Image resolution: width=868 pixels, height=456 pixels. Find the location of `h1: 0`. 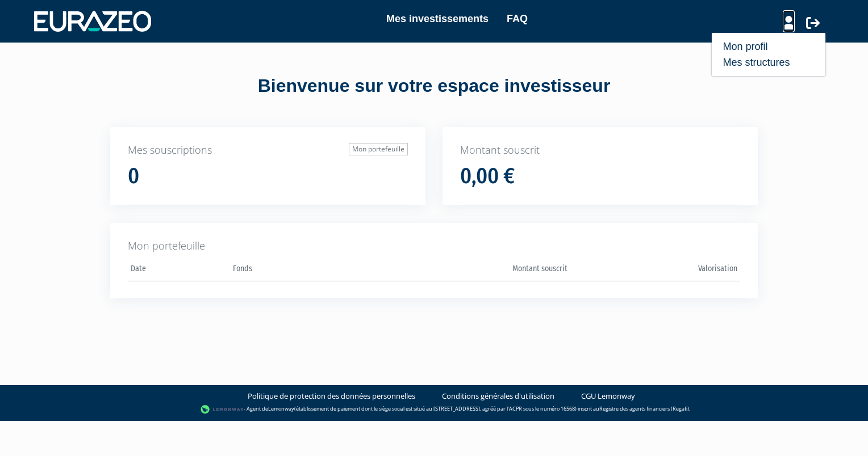

h1: 0 is located at coordinates (133, 177).